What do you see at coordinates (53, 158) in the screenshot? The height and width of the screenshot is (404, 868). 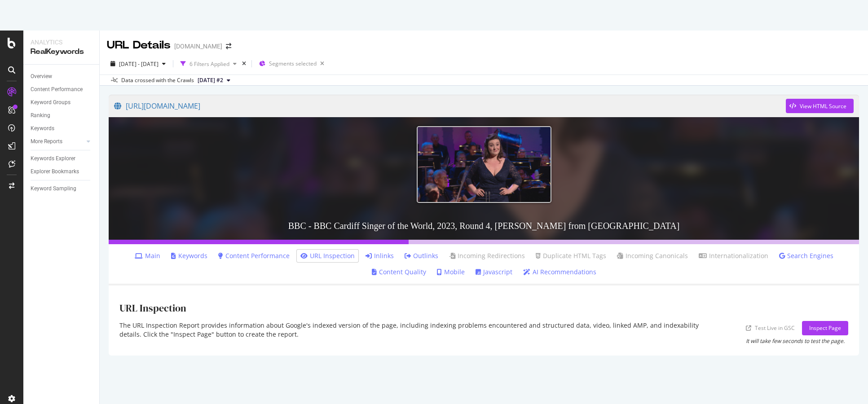 I see `div: Keywords Explorer` at bounding box center [53, 158].